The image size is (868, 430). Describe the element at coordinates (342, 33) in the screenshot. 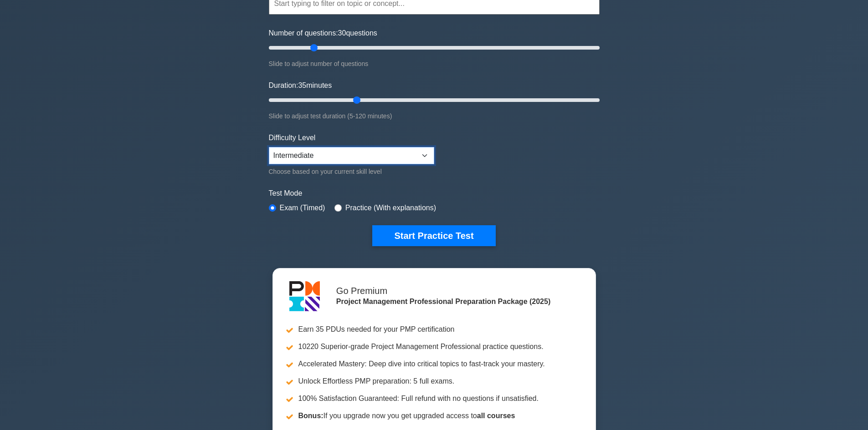

I see `span: 30` at that location.